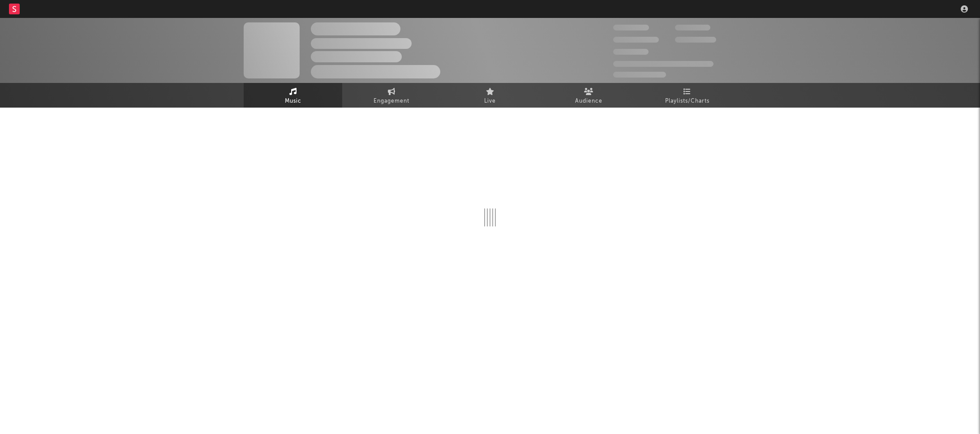  Describe the element at coordinates (293, 101) in the screenshot. I see `span: Music` at that location.